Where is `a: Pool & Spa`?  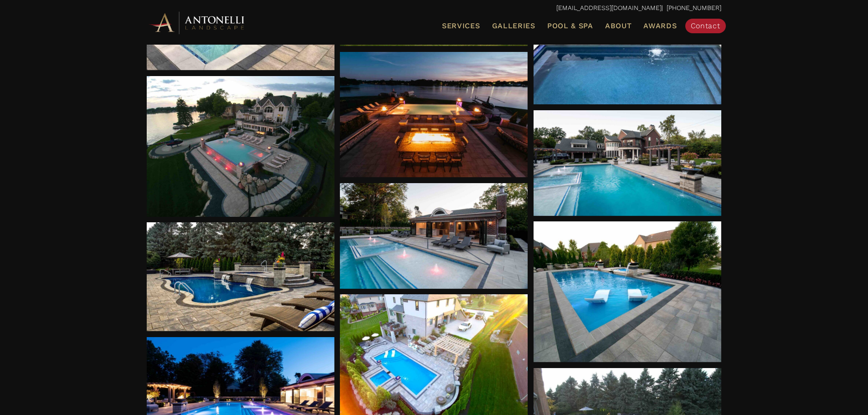 a: Pool & Spa is located at coordinates (570, 26).